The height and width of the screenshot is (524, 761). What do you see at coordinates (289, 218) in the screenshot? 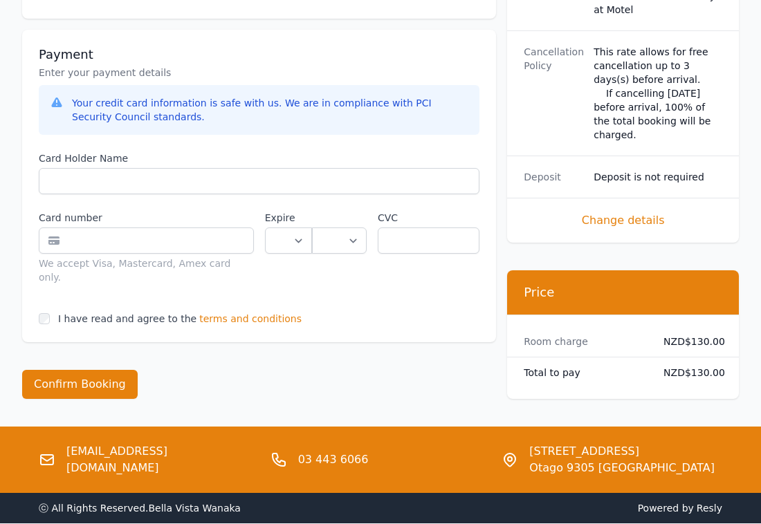
I see `label: Expire` at bounding box center [289, 218].